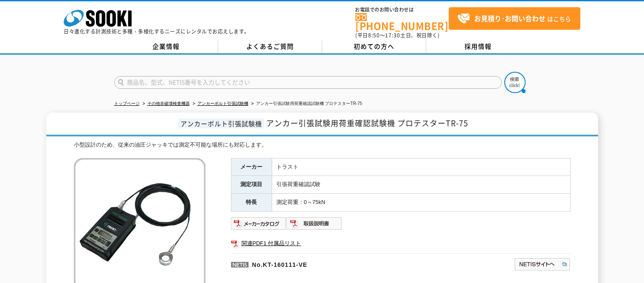  Describe the element at coordinates (421, 167) in the screenshot. I see `td: トラスト` at that location.